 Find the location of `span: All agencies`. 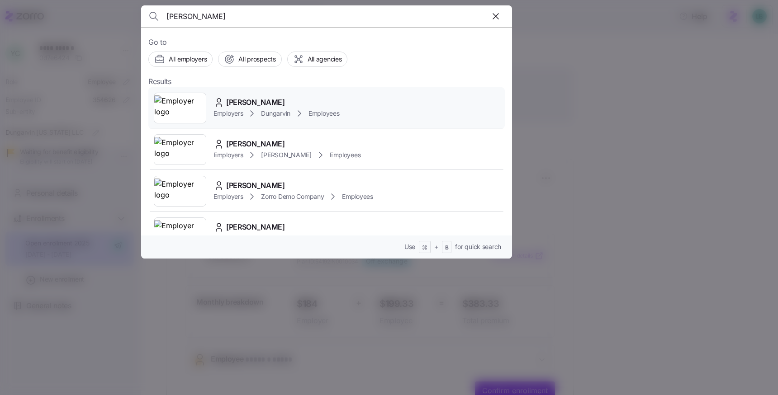

span: All agencies is located at coordinates (325, 59).